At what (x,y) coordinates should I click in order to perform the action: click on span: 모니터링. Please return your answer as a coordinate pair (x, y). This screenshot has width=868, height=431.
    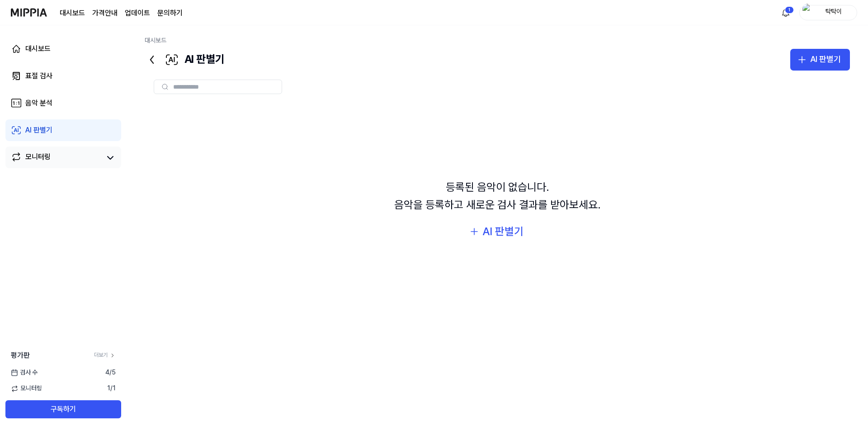
    Looking at the image, I should click on (26, 389).